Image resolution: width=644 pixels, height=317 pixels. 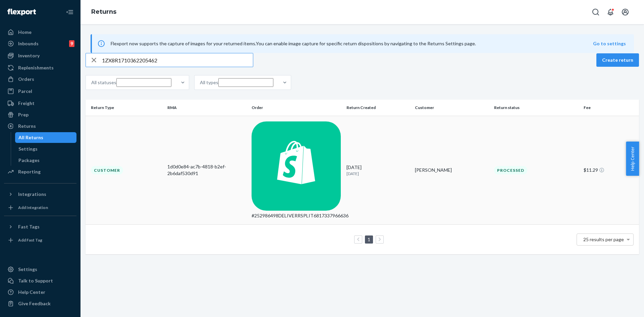 I want to click on button: Give Feedback, so click(x=40, y=304).